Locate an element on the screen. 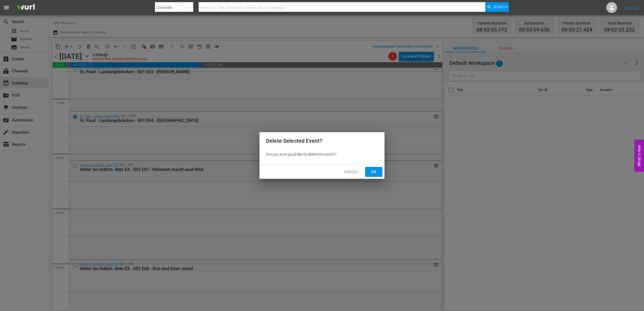 This screenshot has height=311, width=644. div: Are you sure you'd like to delete this event? is located at coordinates (322, 154).